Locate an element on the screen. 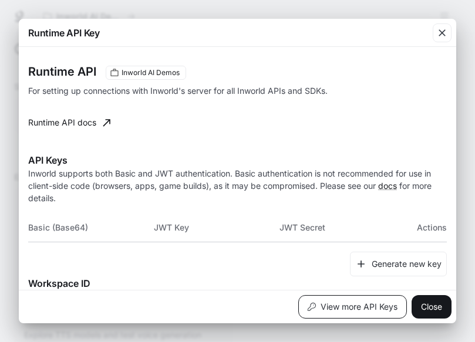 The width and height of the screenshot is (475, 342). p: Workspace ID is located at coordinates (237, 284).